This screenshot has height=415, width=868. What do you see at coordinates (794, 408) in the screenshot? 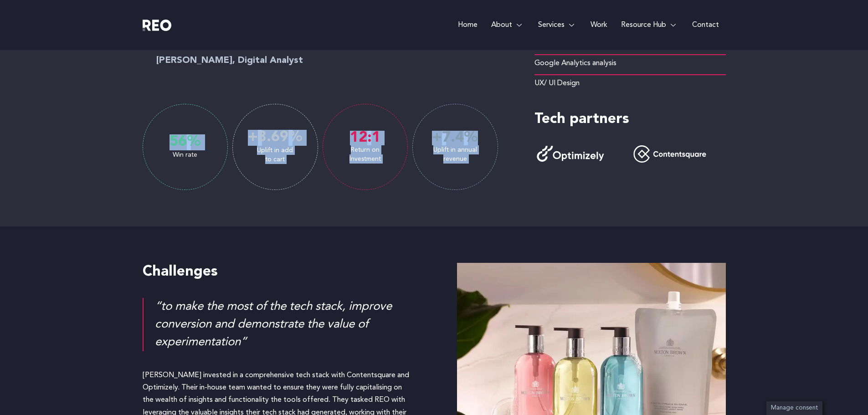
I see `span: Manage consent` at bounding box center [794, 408].